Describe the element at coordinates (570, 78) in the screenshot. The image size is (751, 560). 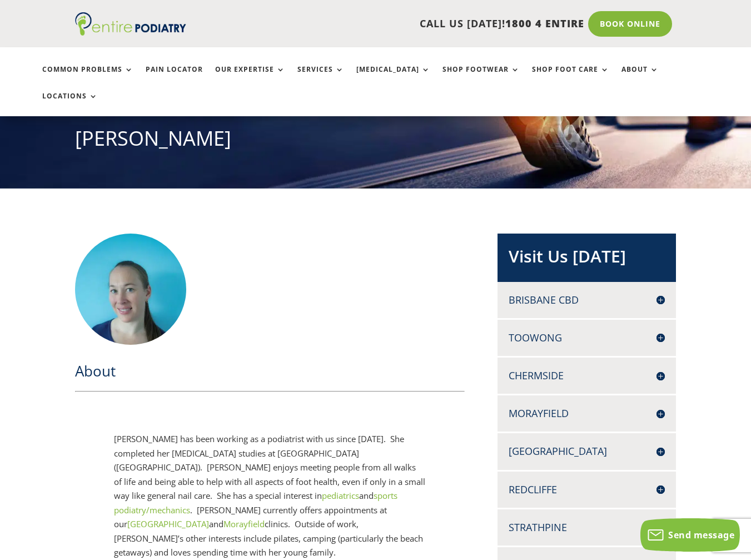
I see `a: Shop Foot Care` at that location.